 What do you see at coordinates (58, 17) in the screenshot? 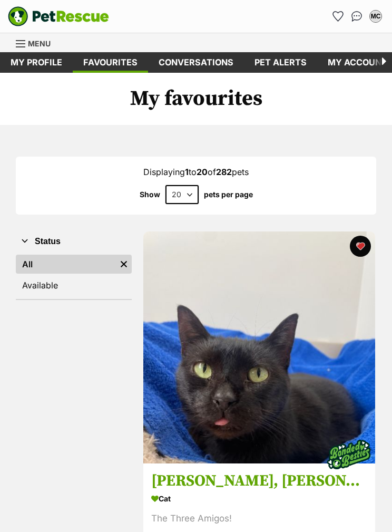
I see `a: PetRescue` at bounding box center [58, 17].